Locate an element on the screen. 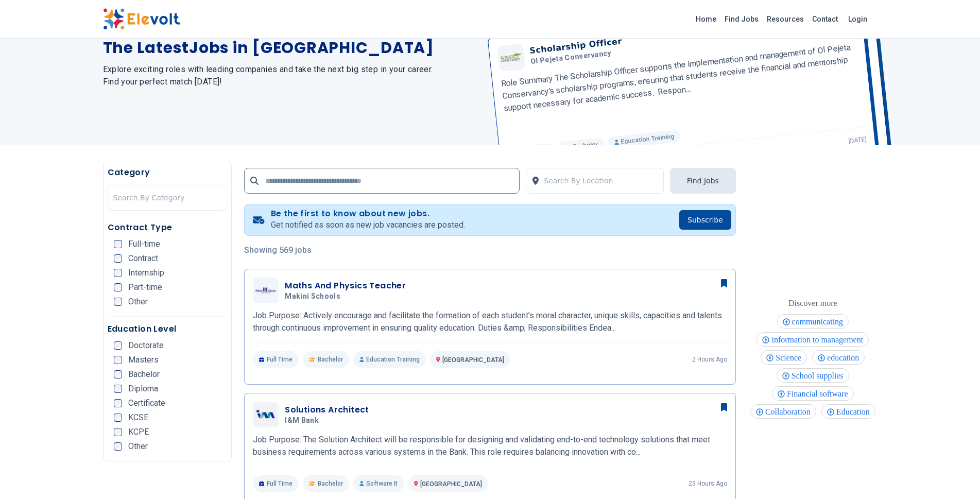 The image size is (980, 499). span: Masters is located at coordinates (143, 360).